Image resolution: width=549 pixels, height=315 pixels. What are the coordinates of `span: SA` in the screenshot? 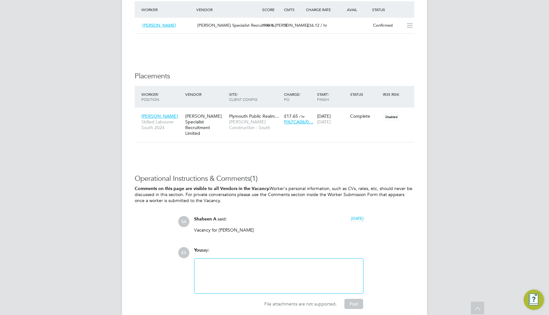 It's located at (183, 222).